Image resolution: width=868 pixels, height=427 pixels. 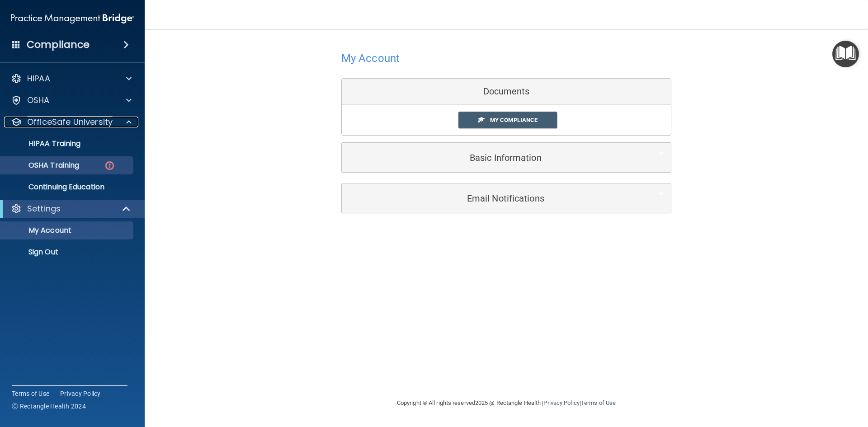 What do you see at coordinates (492, 158) in the screenshot?
I see `h5: Basic Information` at bounding box center [492, 158].